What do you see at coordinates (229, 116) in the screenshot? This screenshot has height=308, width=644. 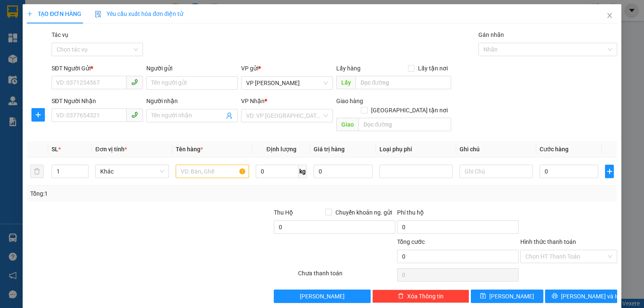 I see `span: user-add` at bounding box center [229, 116].